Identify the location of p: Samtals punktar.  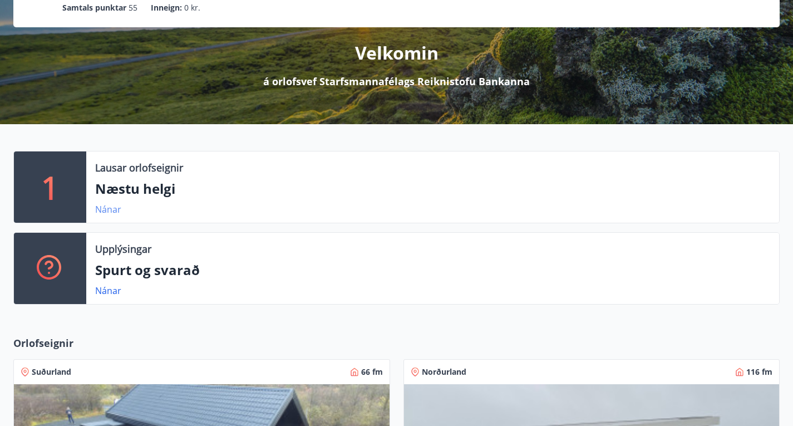
(94, 8).